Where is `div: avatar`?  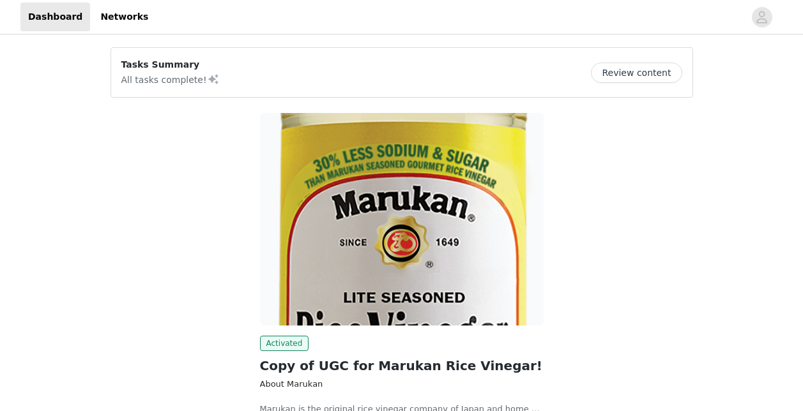 div: avatar is located at coordinates (761, 17).